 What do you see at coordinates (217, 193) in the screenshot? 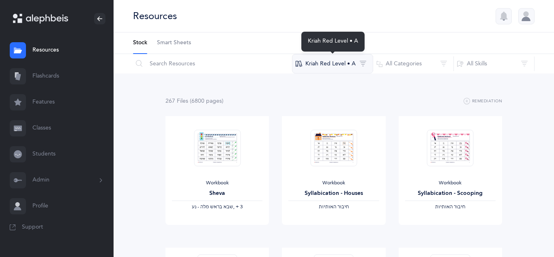
I see `div: Sheva` at bounding box center [217, 193].